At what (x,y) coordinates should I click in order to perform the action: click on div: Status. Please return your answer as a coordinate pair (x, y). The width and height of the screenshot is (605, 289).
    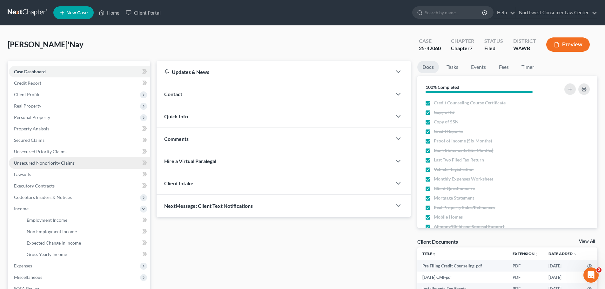
    Looking at the image, I should click on (494, 41).